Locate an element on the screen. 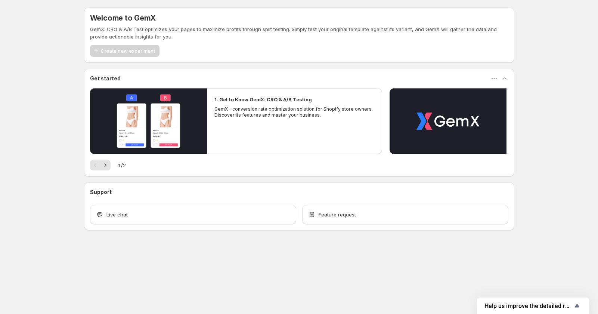 The image size is (598, 314). span: Feature request is located at coordinates (337, 214).